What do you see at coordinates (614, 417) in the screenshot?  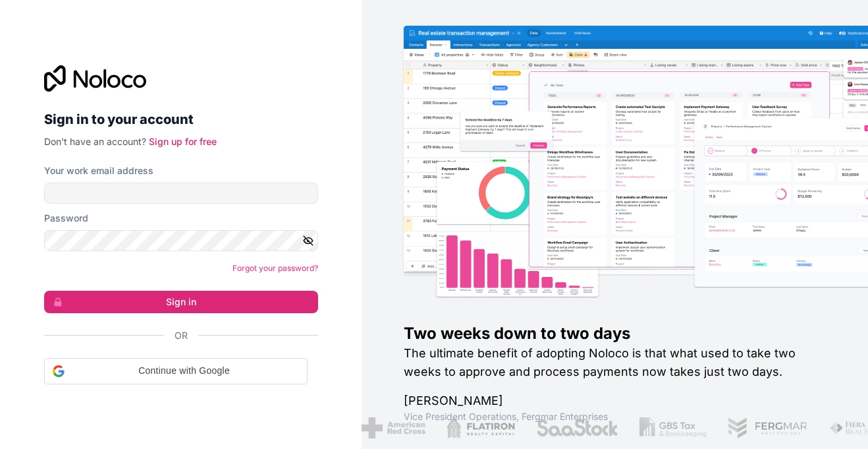 I see `h1: Vice President Operations , Fergmar Enterprises` at bounding box center [614, 417].